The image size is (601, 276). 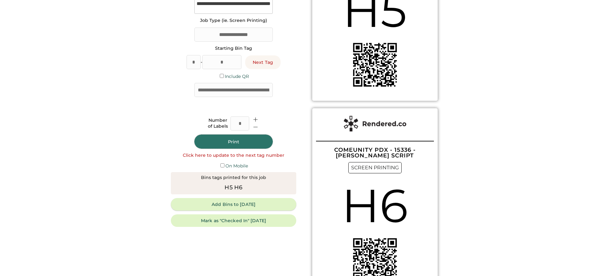 I want to click on label: Include QR, so click(x=237, y=76).